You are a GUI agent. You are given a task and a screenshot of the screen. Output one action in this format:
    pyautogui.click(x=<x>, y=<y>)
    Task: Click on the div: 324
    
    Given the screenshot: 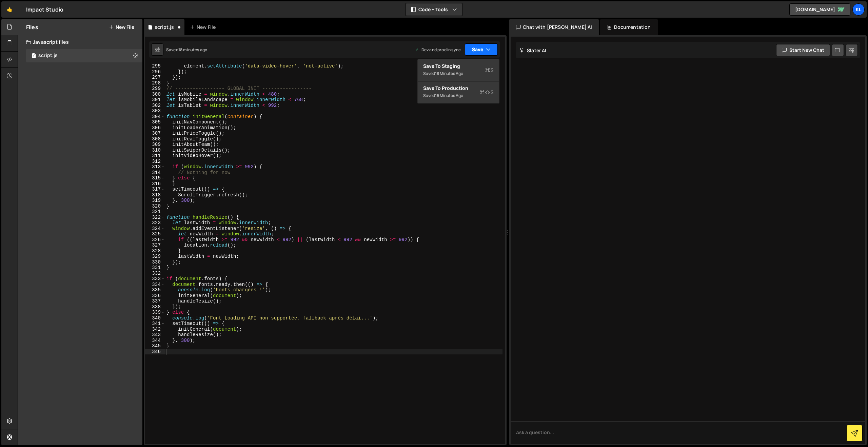 What is the action you would take?
    pyautogui.click(x=155, y=228)
    